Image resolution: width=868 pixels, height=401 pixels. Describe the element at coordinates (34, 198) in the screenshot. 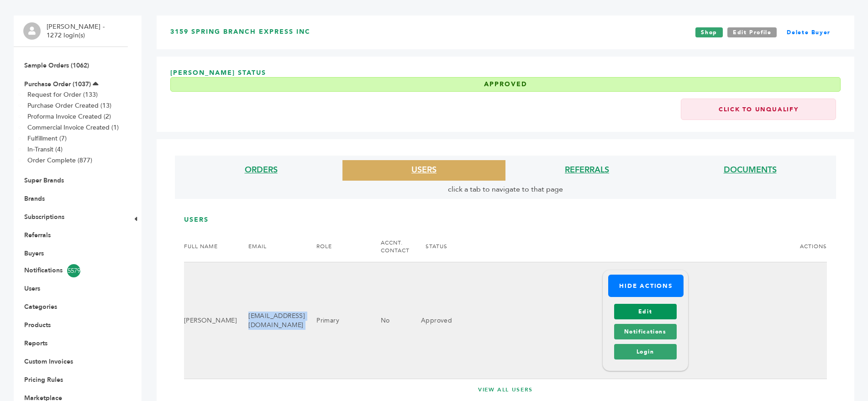

I see `a: Brands` at that location.